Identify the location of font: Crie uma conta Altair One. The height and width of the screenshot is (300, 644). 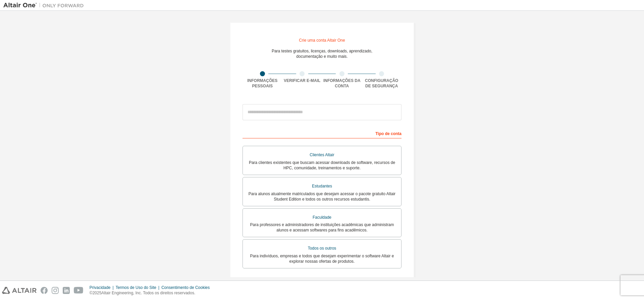
(322, 40).